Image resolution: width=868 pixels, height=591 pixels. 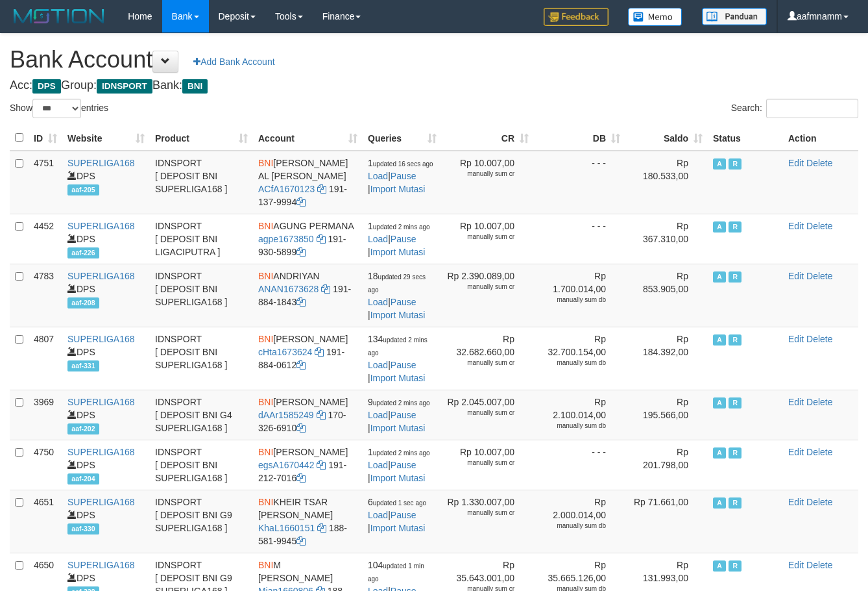 What do you see at coordinates (286, 239) in the screenshot?
I see `a: agpe1673850` at bounding box center [286, 239].